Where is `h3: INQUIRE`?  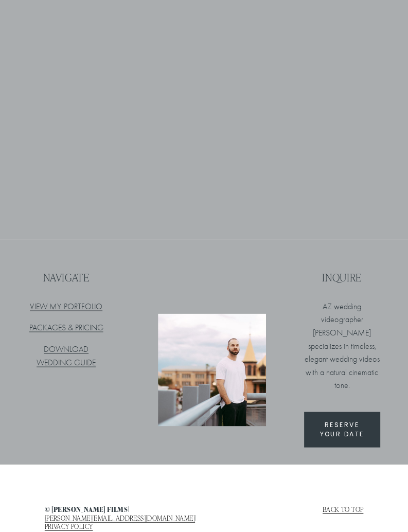
h3: INQUIRE is located at coordinates (342, 277).